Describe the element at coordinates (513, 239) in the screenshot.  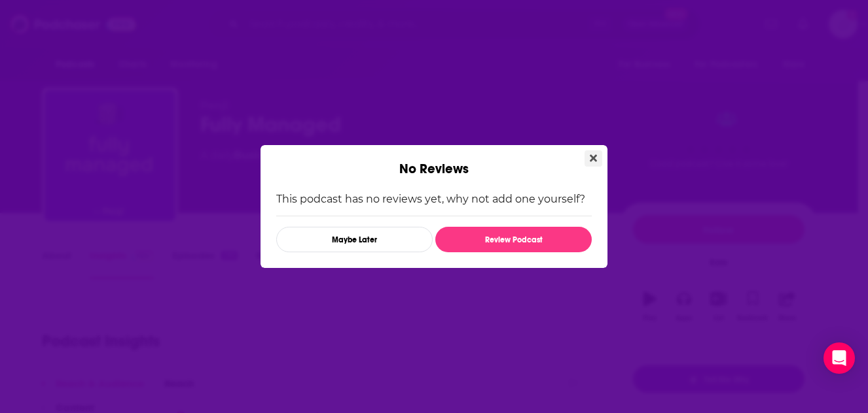
I see `button: Review Podcast` at that location.